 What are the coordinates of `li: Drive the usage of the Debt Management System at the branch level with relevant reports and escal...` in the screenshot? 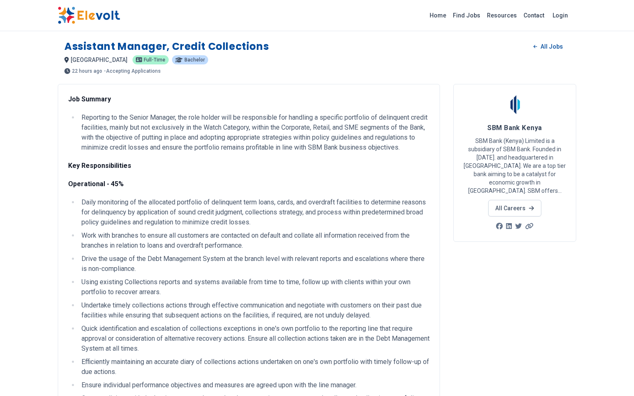 It's located at (254, 264).